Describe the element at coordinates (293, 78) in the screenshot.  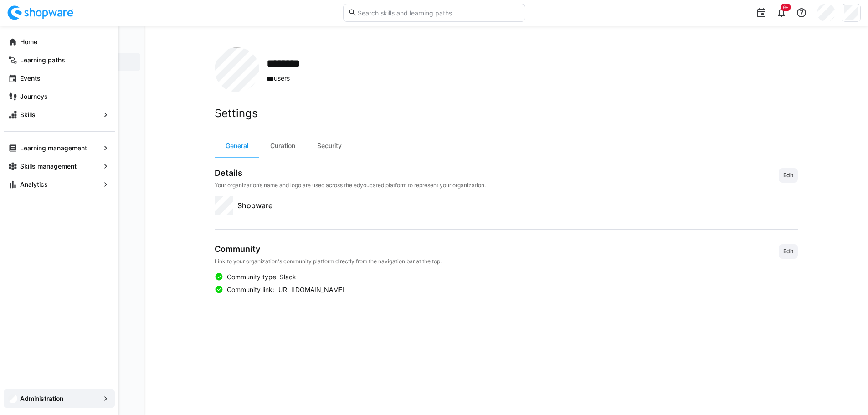
I see `span: users` at that location.